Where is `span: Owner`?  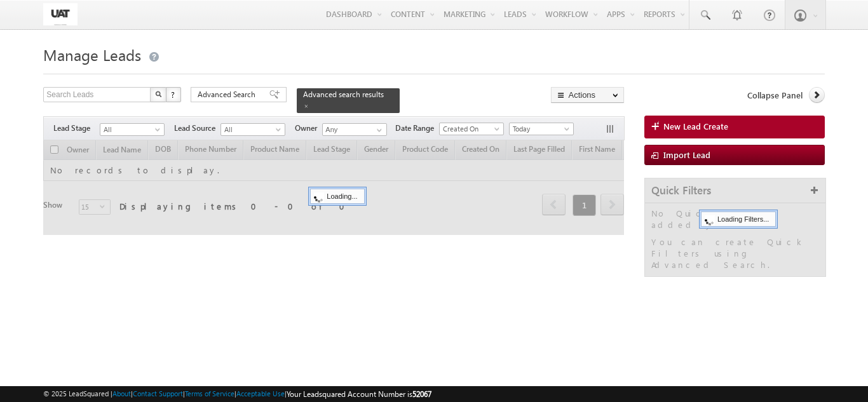 span: Owner is located at coordinates (308, 128).